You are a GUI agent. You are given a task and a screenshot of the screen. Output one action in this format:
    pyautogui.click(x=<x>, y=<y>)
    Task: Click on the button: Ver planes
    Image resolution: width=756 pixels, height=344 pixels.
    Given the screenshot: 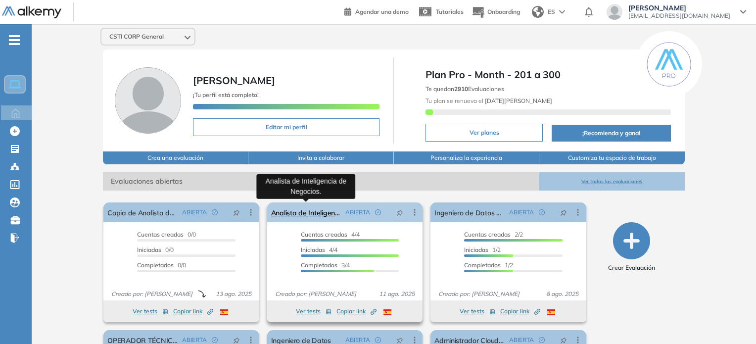 What is the action you would take?
    pyautogui.click(x=484, y=133)
    